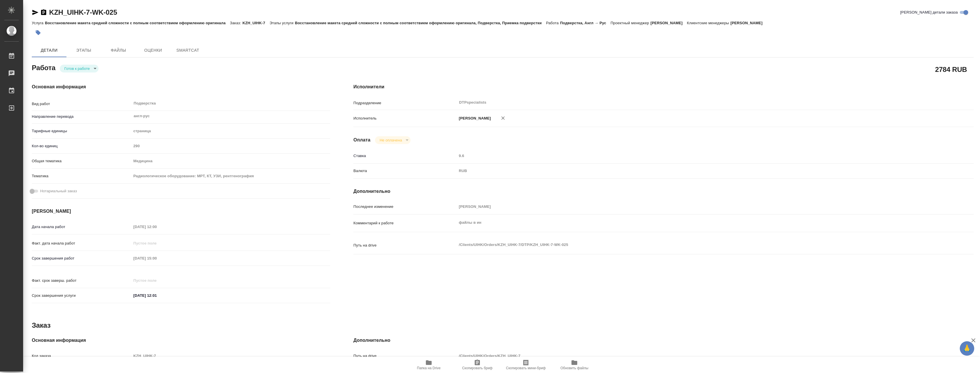  What do you see at coordinates (689, 244) in the screenshot?
I see `textarea: /Clients/UIHK/Orders/KZH_UIHK-7/DTP/KZH_UIHK-7-WK-025` at bounding box center [689, 244].